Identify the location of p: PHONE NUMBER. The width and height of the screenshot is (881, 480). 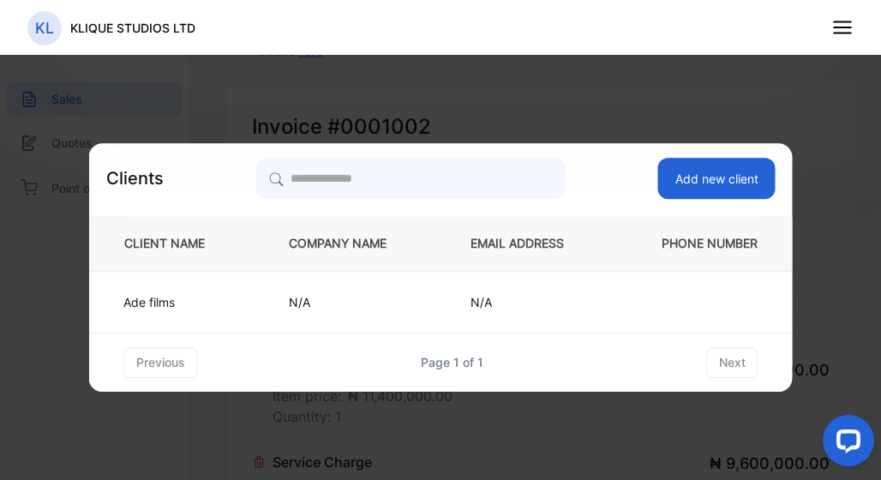
(706, 243).